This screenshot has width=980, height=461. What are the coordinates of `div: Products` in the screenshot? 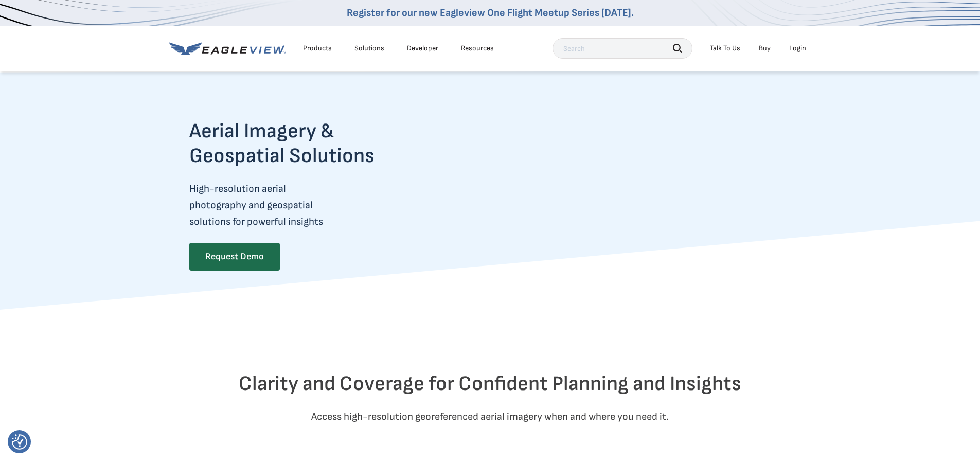 It's located at (318, 48).